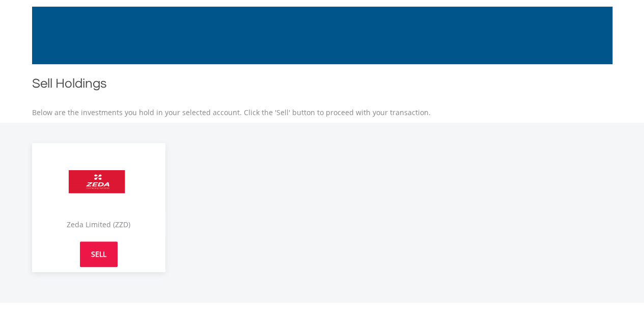 The image size is (644, 322). What do you see at coordinates (322, 35) in the screenshot?
I see `img: EasyMortage Promotion Banner` at bounding box center [322, 35].